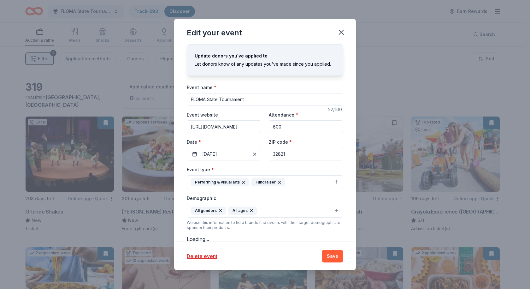  Describe the element at coordinates (336, 109) in the screenshot. I see `div: 22 /100` at that location.